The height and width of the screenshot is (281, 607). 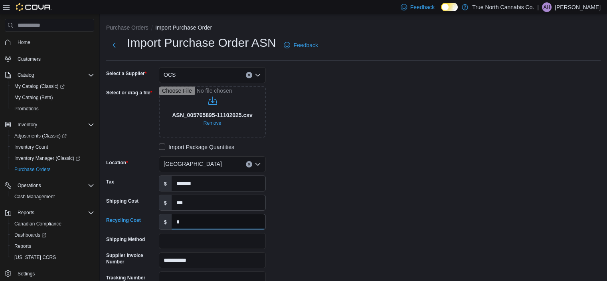 What do you see at coordinates (53, 147) in the screenshot?
I see `button: Inventory Count` at bounding box center [53, 147].